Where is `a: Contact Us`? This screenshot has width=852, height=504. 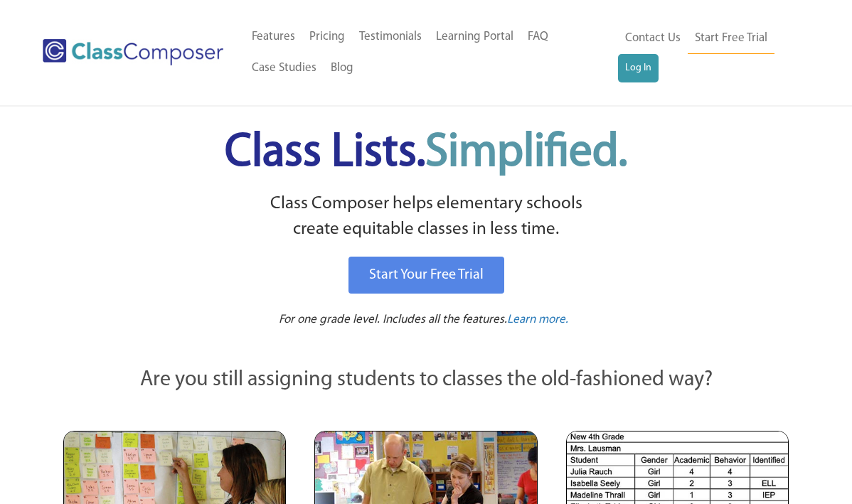
a: Contact Us is located at coordinates (652, 39).